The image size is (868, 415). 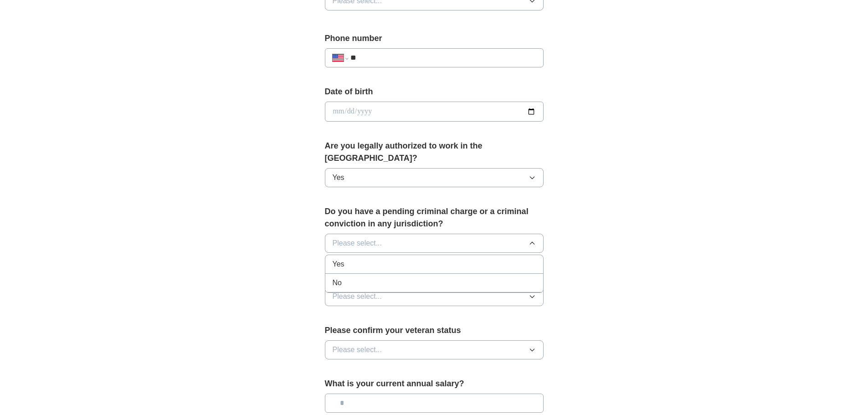 I want to click on label: Please confirm your veteran status, so click(x=434, y=331).